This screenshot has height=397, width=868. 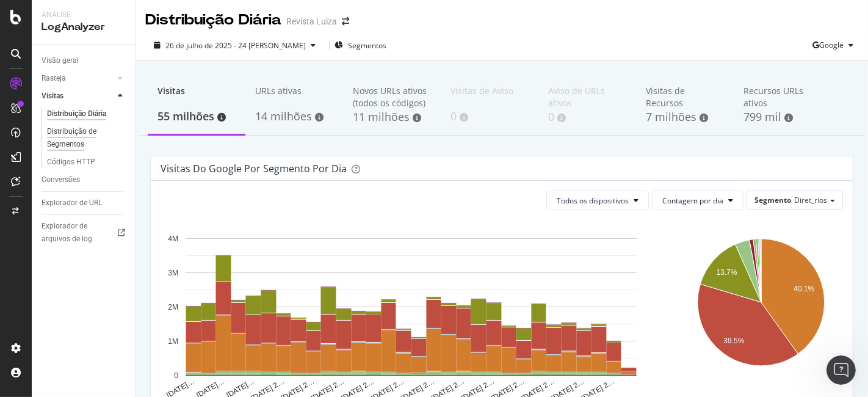 What do you see at coordinates (79, 232) in the screenshot?
I see `div: Explorador de arquivos de log` at bounding box center [79, 232].